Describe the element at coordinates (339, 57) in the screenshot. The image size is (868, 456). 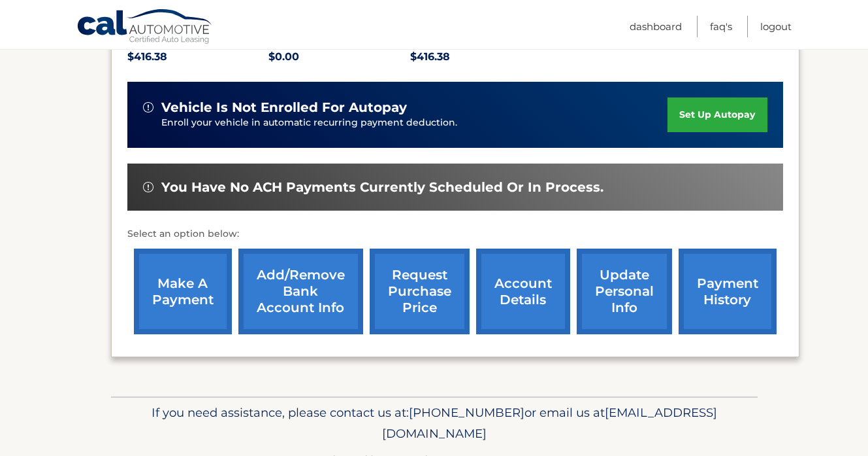
I see `p: $0.00` at that location.